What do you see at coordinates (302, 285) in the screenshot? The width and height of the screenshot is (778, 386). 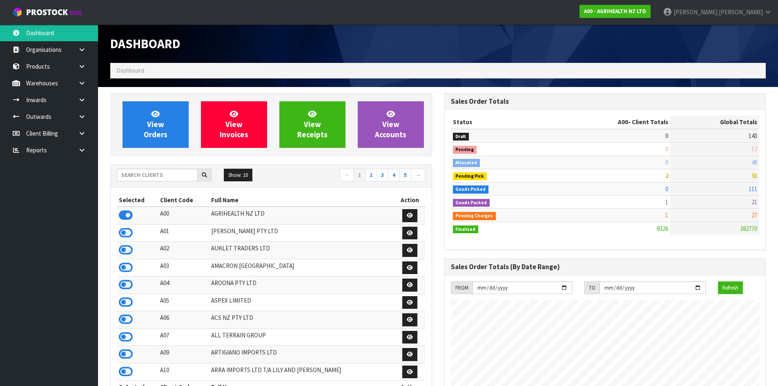 I see `td: AROONA PTY LTD` at bounding box center [302, 285].